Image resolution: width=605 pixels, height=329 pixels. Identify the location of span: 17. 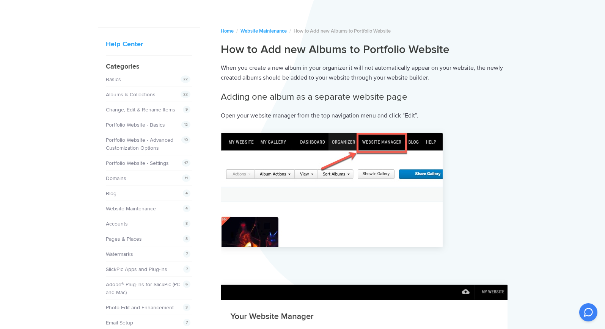
(186, 163).